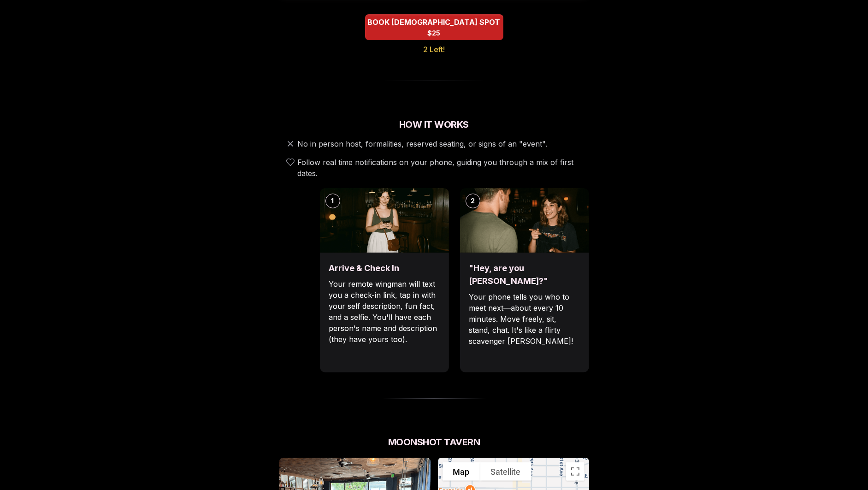 Image resolution: width=868 pixels, height=490 pixels. Describe the element at coordinates (434, 125) in the screenshot. I see `h2: How It Works` at that location.